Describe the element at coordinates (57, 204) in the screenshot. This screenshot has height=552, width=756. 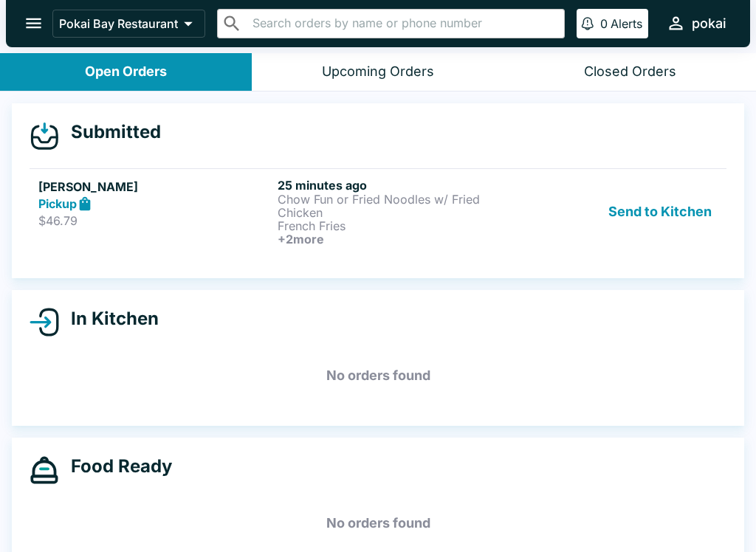
I see `strong: Pickup` at that location.